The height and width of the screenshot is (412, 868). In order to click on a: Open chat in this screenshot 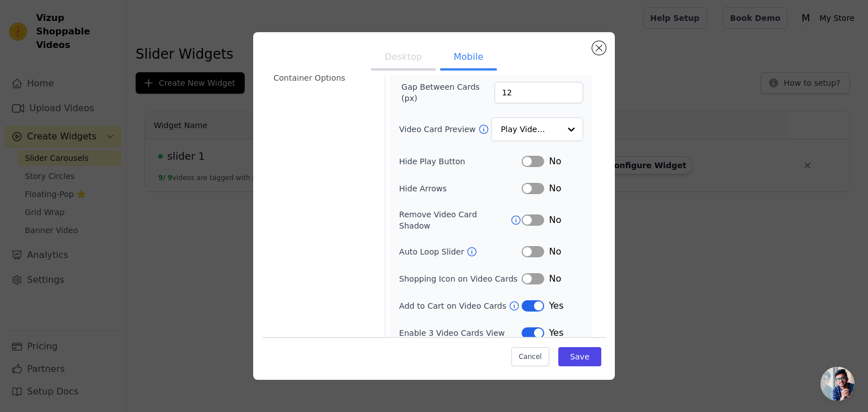, I will do `click(837, 384)`.